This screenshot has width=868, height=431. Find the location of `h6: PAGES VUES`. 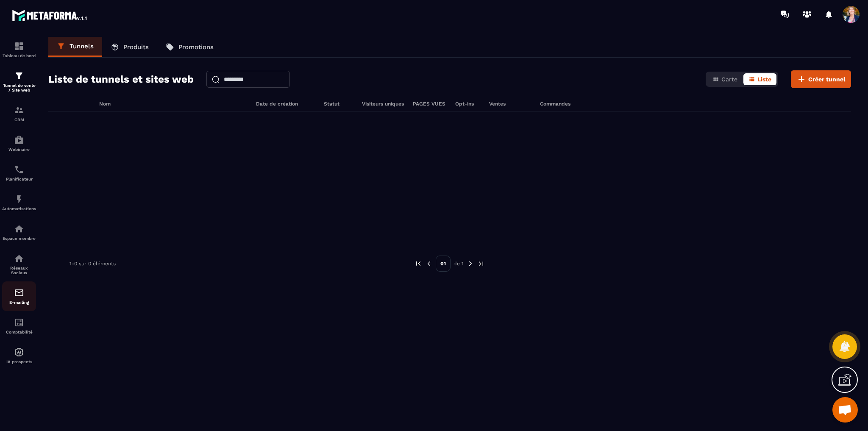

h6: PAGES VUES is located at coordinates (430, 104).